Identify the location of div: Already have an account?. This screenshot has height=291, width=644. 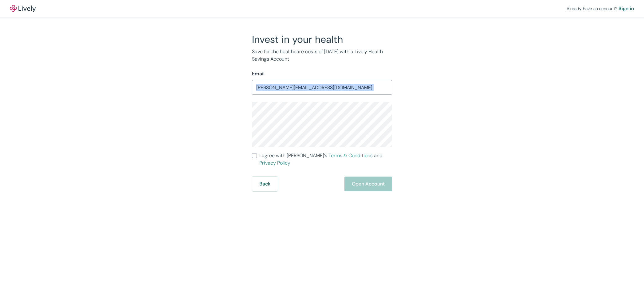
(600, 9).